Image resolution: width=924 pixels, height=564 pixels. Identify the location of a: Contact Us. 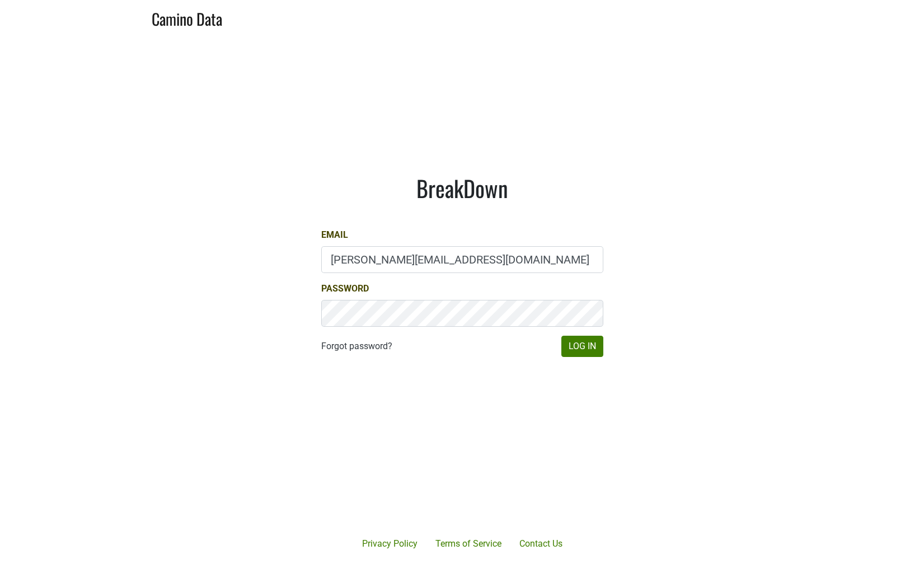
(541, 544).